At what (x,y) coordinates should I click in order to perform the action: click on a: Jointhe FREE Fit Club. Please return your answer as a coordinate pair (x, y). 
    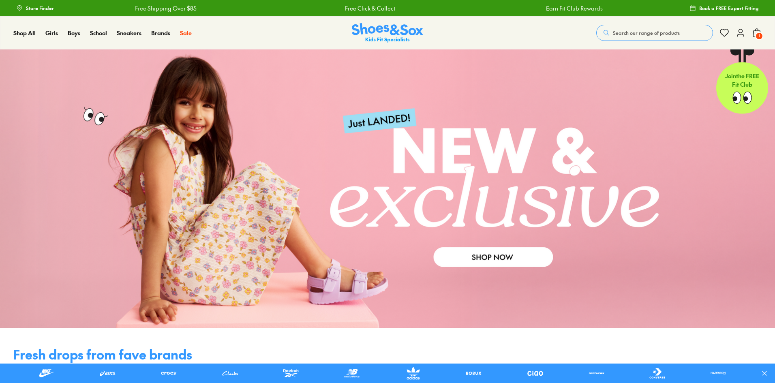
    Looking at the image, I should click on (742, 81).